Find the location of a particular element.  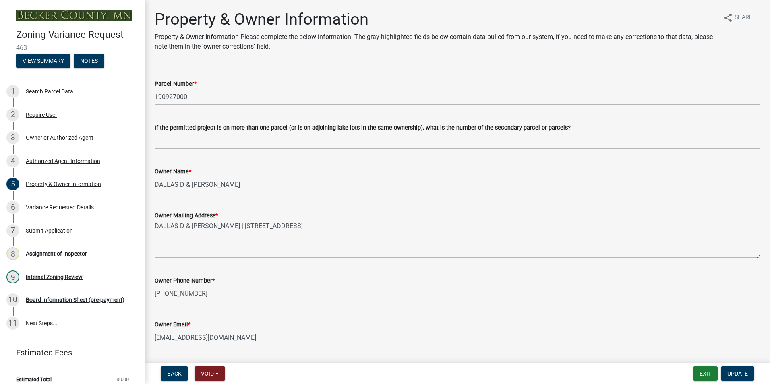

h1: Property & Owner Information is located at coordinates (436, 19).